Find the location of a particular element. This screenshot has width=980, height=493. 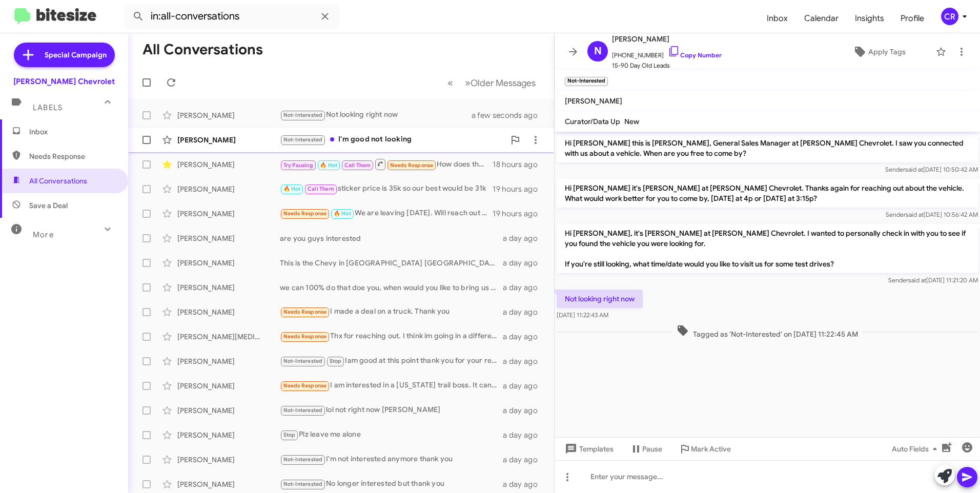

small: Not-Interested is located at coordinates (587, 82).